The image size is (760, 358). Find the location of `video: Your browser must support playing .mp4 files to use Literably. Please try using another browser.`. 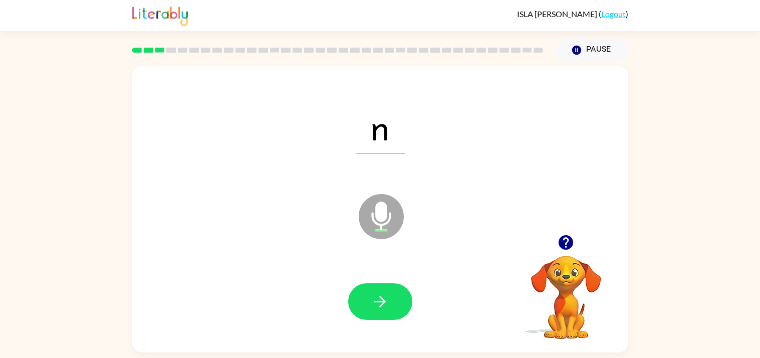

video: Your browser must support playing .mp4 files to use Literably. Please try using another browser. is located at coordinates (566, 290).